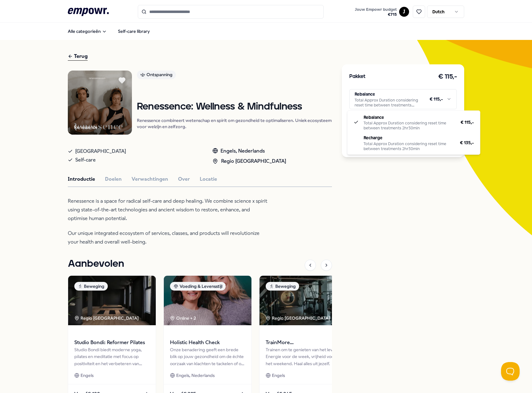 This screenshot has width=532, height=393. Describe the element at coordinates (467, 142) in the screenshot. I see `span: € 135,-` at that location.